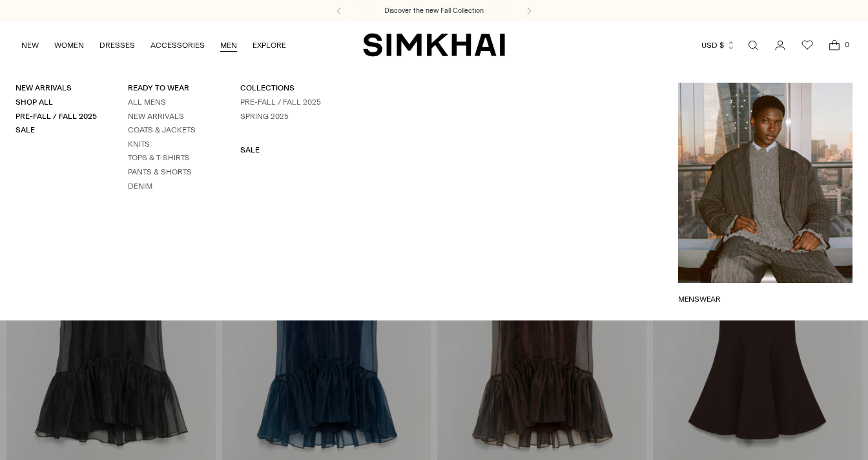 The image size is (868, 460). I want to click on a: Discover the new Fall Collection, so click(434, 11).